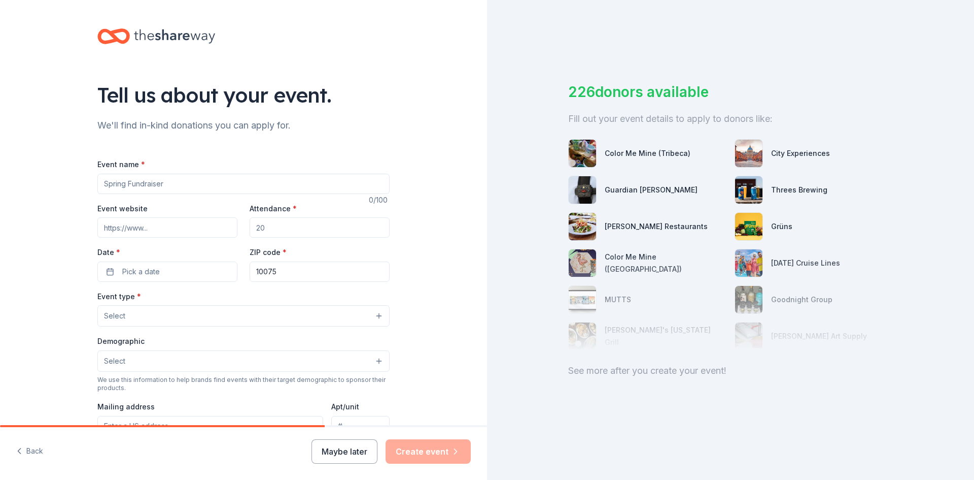  Describe the element at coordinates (167, 271) in the screenshot. I see `button: Pick a date` at that location.